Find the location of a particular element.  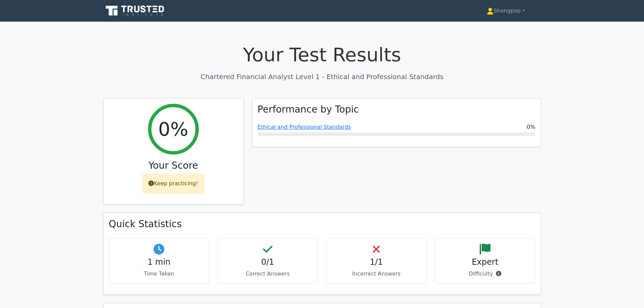

h2: 0% is located at coordinates (173, 129).